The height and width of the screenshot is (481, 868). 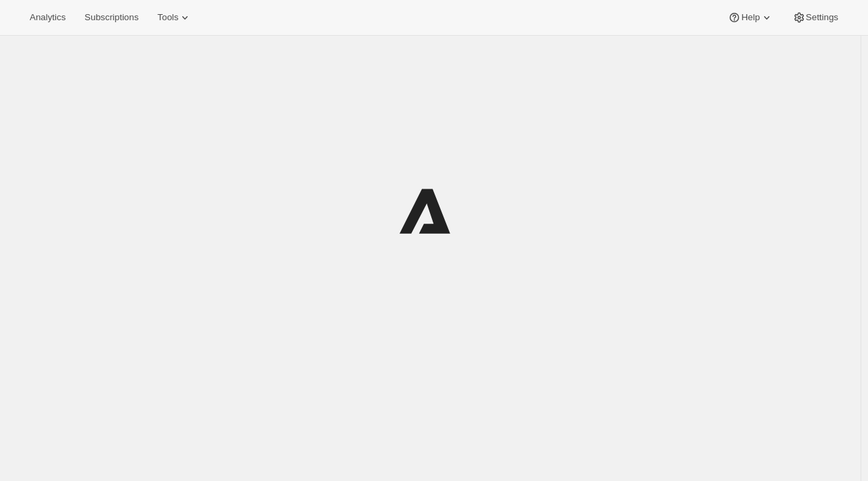 I want to click on button: Analytics, so click(x=47, y=18).